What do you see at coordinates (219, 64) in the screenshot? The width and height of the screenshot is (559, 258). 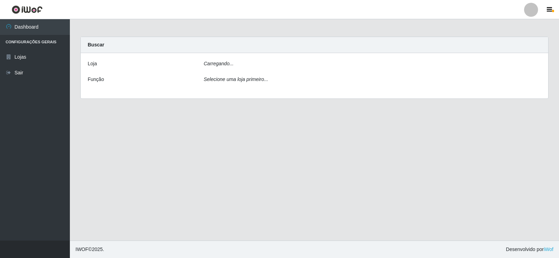 I see `i: Carregando...` at bounding box center [219, 64].